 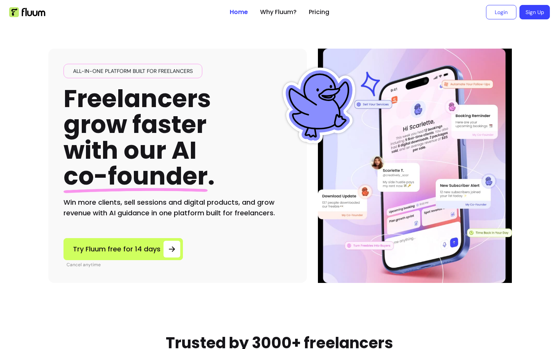 I want to click on a: Login, so click(x=501, y=12).